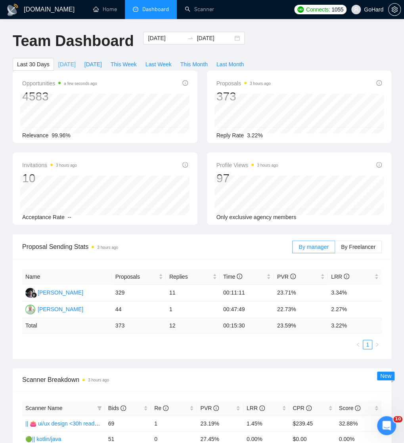 The image size is (404, 443). Describe the element at coordinates (368, 344) in the screenshot. I see `a: 1` at that location.